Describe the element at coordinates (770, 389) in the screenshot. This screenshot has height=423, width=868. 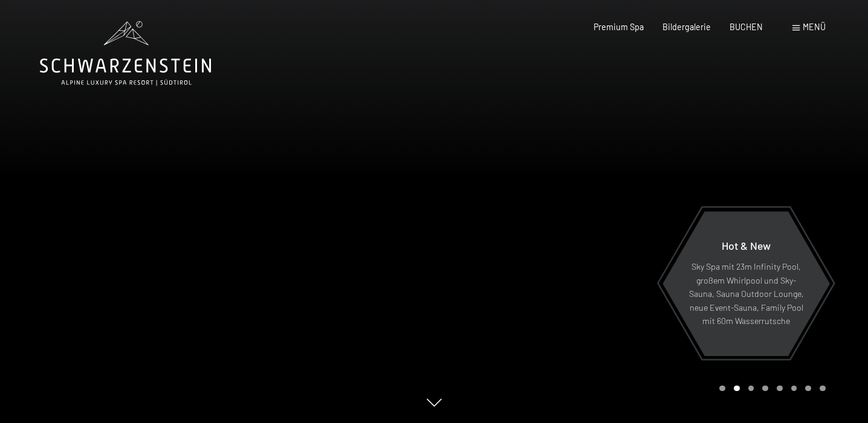
I see `div: Carousel Pagination` at that location.